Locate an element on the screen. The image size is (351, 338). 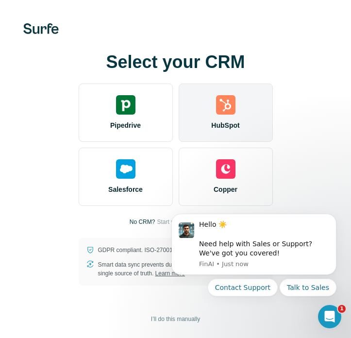
img: copper's logo is located at coordinates (226, 169).